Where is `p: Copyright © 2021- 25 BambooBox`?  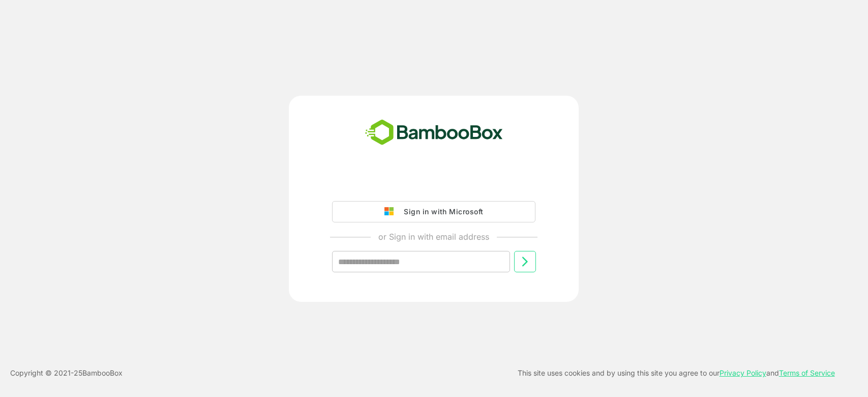 p: Copyright © 2021- 25 BambooBox is located at coordinates (66, 373).